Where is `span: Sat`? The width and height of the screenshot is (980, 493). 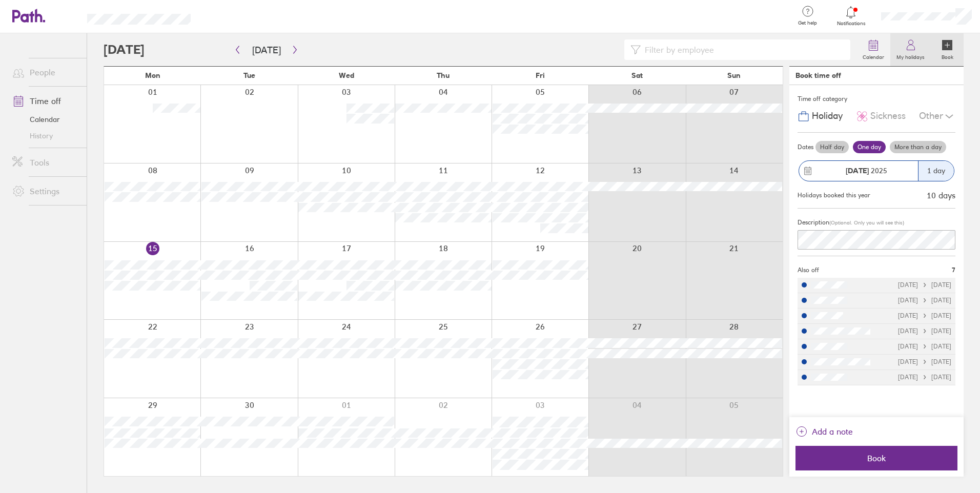
span: Sat is located at coordinates (638, 75).